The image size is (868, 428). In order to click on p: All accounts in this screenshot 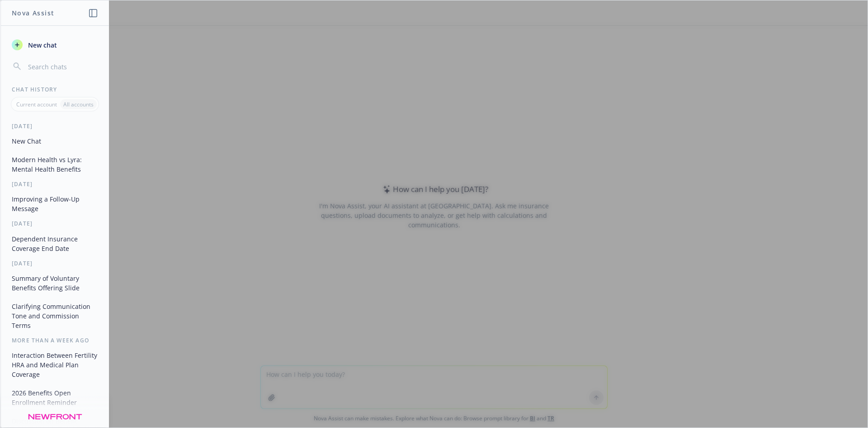, I will do `click(78, 104)`.